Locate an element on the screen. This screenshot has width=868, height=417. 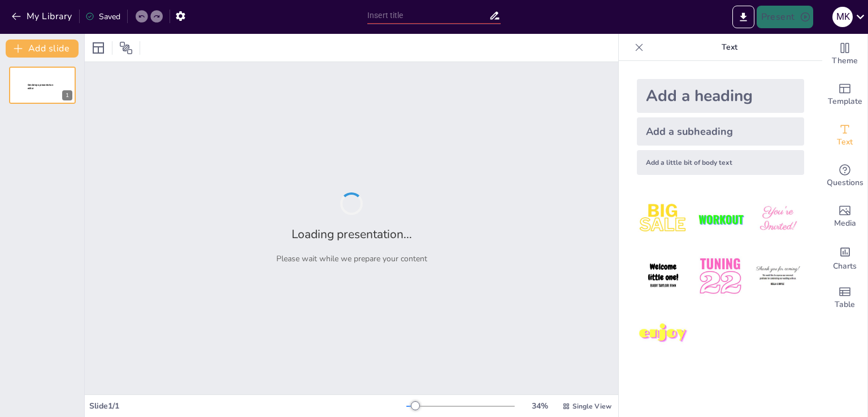
span: Table is located at coordinates (845, 305).